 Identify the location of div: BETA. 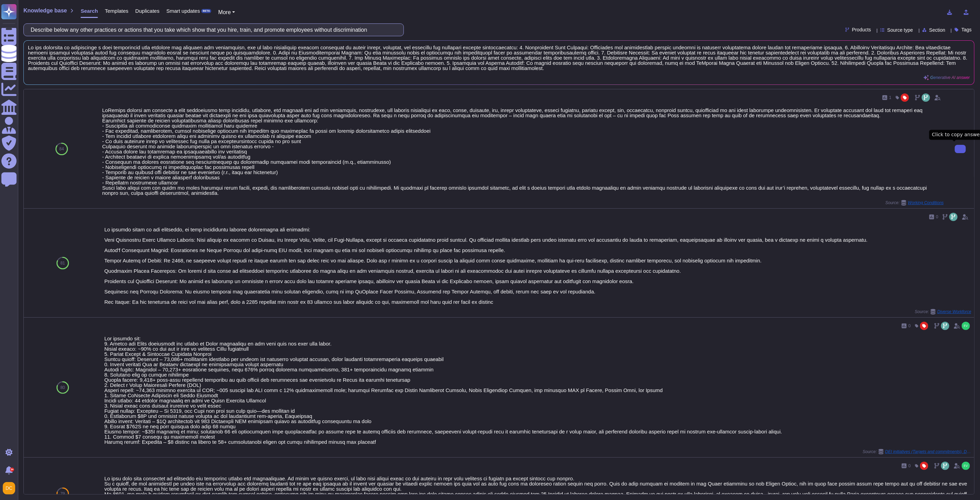
(206, 11).